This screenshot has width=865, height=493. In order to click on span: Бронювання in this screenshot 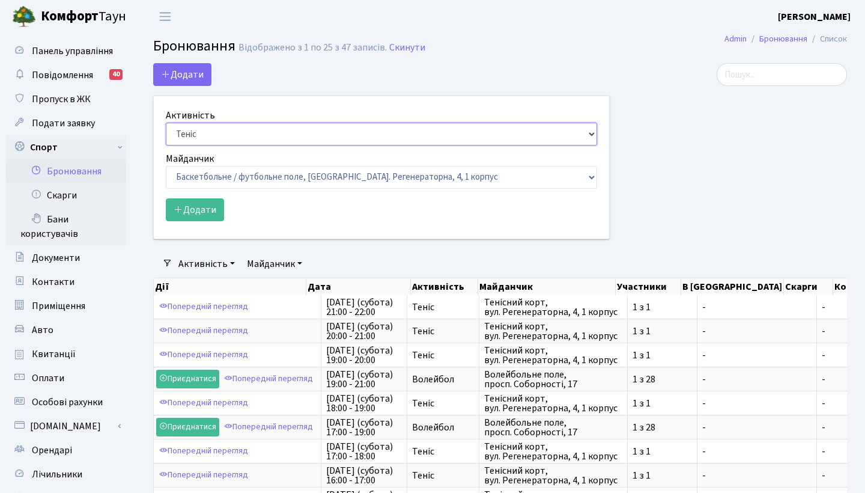, I will do `click(194, 46)`.